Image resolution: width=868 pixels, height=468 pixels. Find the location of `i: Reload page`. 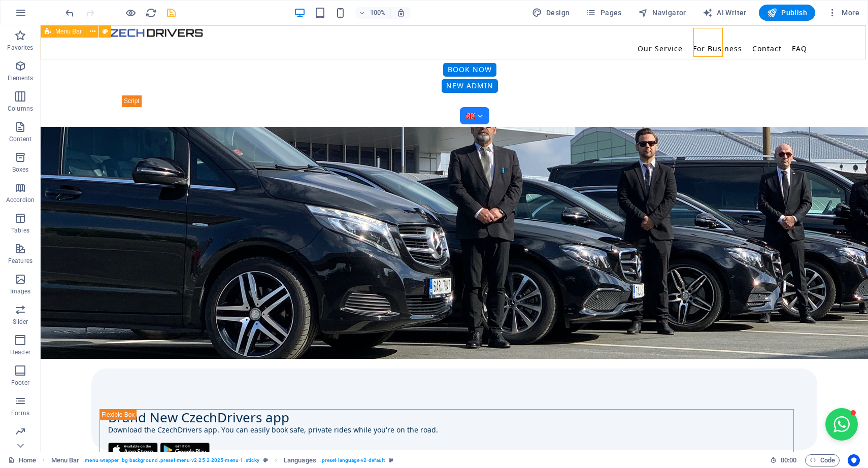

i: Reload page is located at coordinates (151, 13).